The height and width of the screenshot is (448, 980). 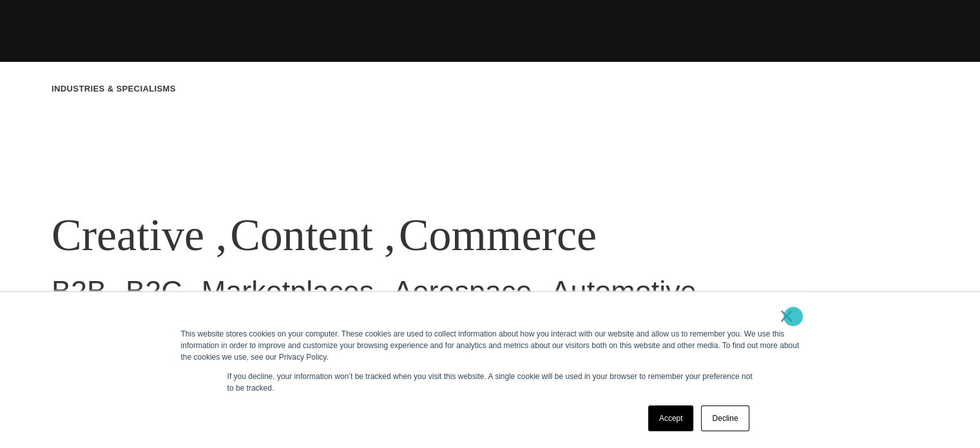 What do you see at coordinates (623, 290) in the screenshot?
I see `a: Automotive` at bounding box center [623, 290].